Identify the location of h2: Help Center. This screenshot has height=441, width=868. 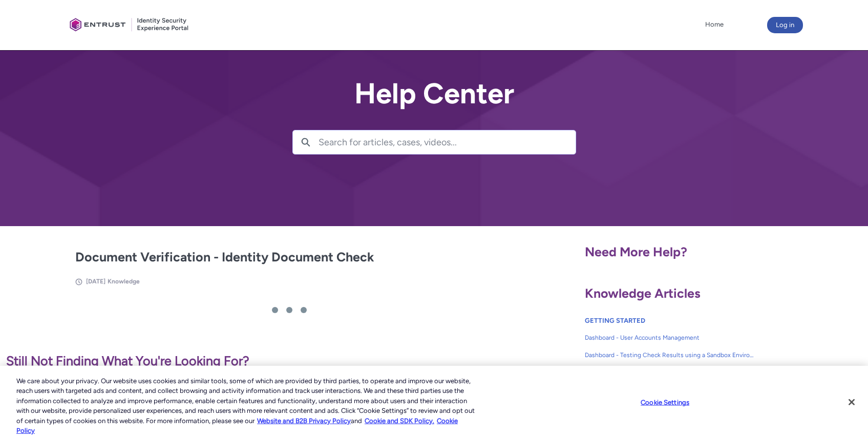
(434, 93).